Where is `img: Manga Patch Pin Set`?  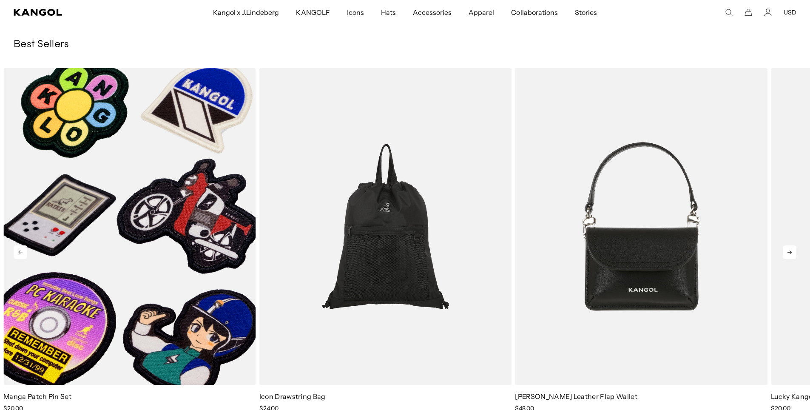
img: Manga Patch Pin Set is located at coordinates (130, 226).